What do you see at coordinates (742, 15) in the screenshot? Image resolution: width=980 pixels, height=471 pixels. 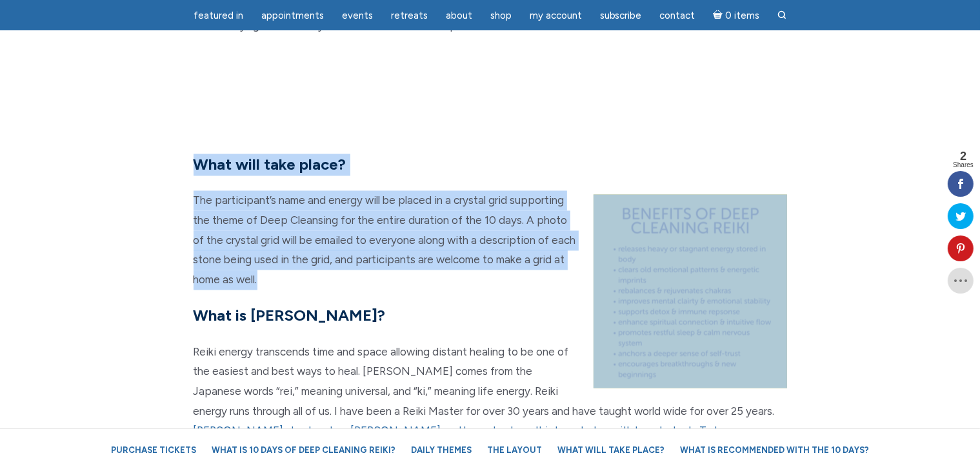 I see `span: 0 items` at bounding box center [742, 15].